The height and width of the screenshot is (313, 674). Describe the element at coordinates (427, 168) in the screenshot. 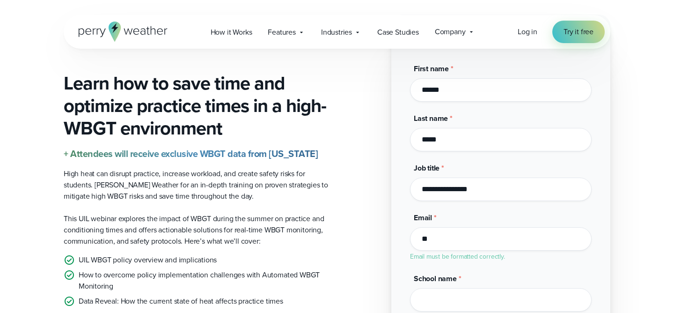

I see `span: Job title` at that location.